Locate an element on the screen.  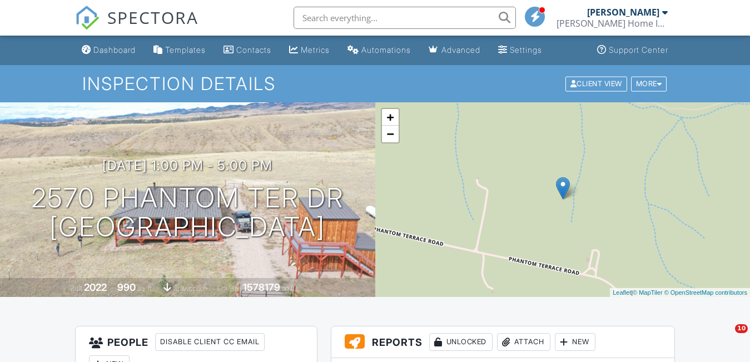
h3: Reports is located at coordinates (503, 342).